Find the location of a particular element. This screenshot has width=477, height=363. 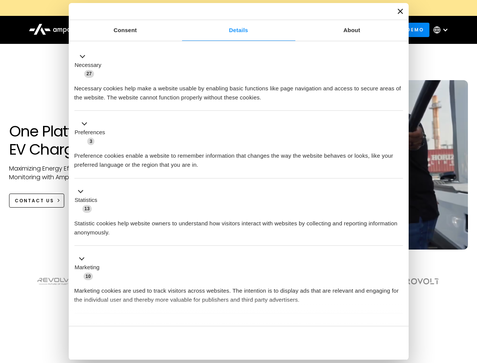

a: New Webinars: Register to Upcoming WebinarsREGISTER HERE is located at coordinates (239, 8).